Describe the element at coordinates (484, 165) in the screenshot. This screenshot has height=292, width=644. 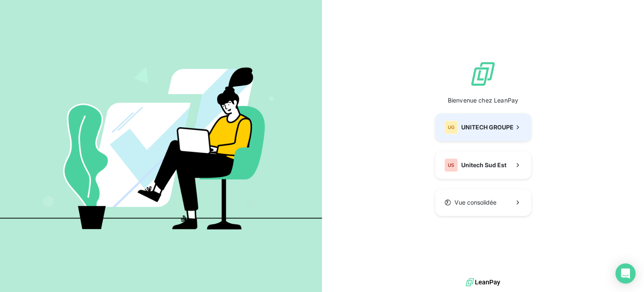
I see `span: Unitech Sud Est` at that location.